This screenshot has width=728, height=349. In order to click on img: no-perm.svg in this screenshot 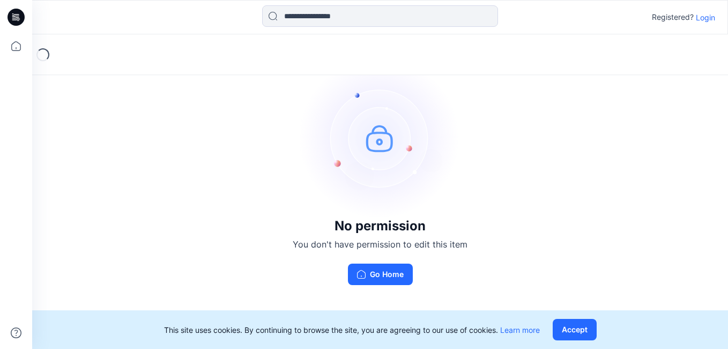, I will do `click(380, 138)`.